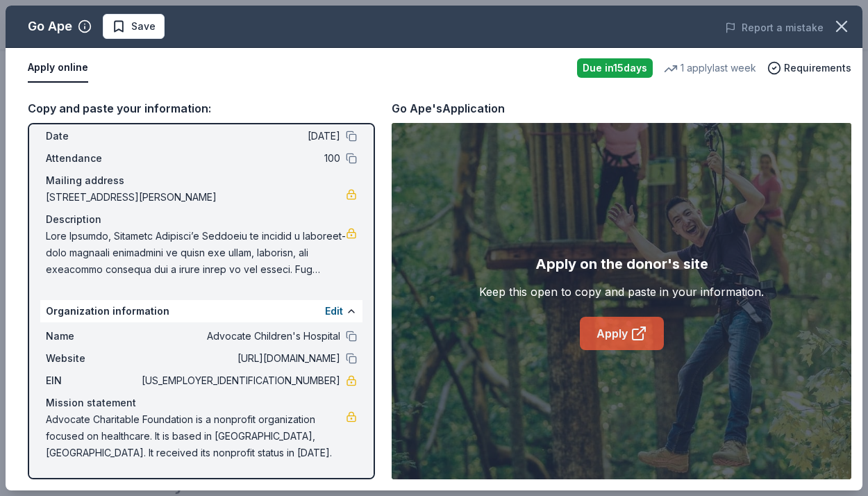 This screenshot has width=868, height=496. What do you see at coordinates (334, 311) in the screenshot?
I see `button: Edit` at bounding box center [334, 311].